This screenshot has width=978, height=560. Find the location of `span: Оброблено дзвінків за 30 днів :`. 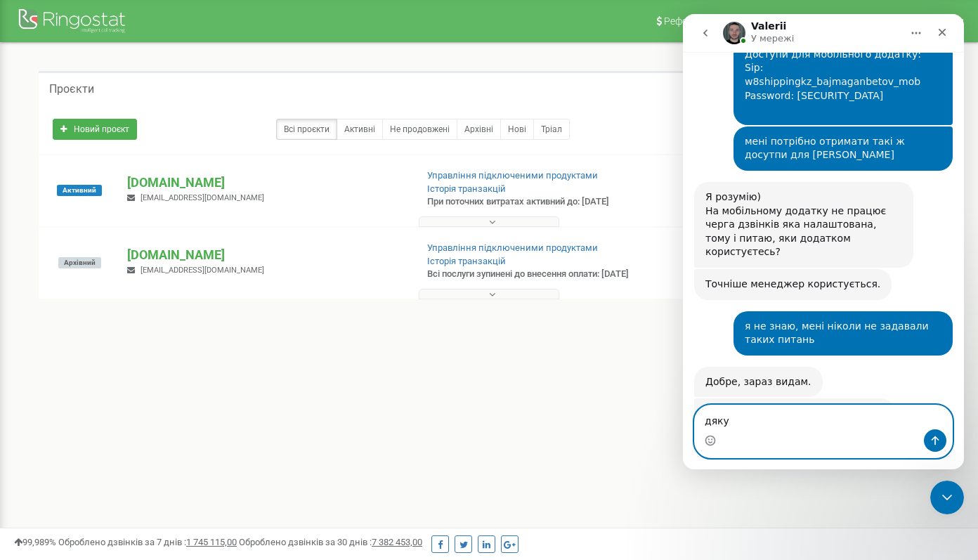

span: Оброблено дзвінків за 30 днів : is located at coordinates (330, 542).